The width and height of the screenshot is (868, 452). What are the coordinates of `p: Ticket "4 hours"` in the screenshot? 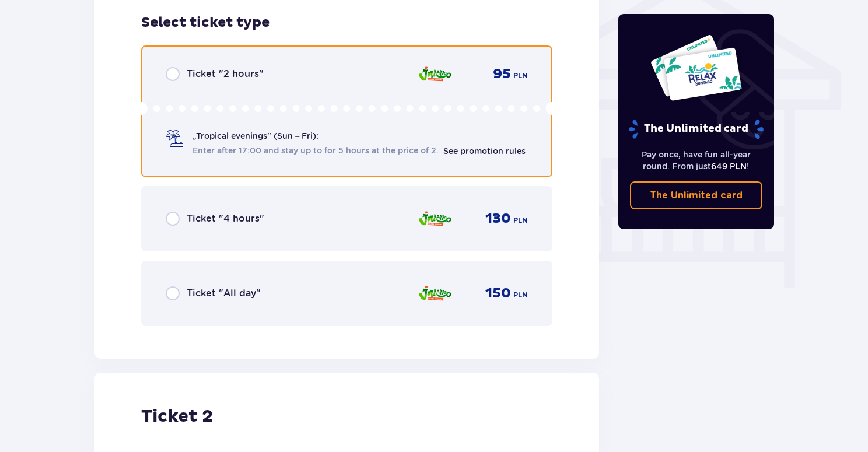 It's located at (225, 219).